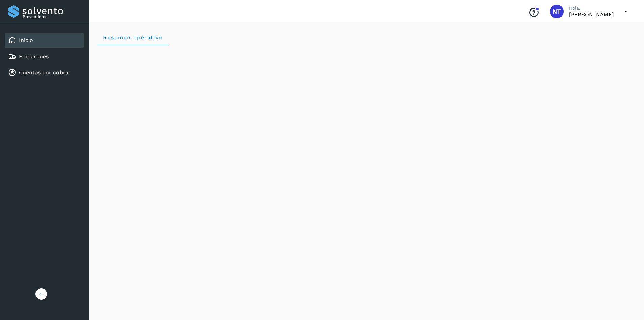 The height and width of the screenshot is (320, 644). What do you see at coordinates (52, 17) in the screenshot?
I see `p: Proveedores` at bounding box center [52, 17].